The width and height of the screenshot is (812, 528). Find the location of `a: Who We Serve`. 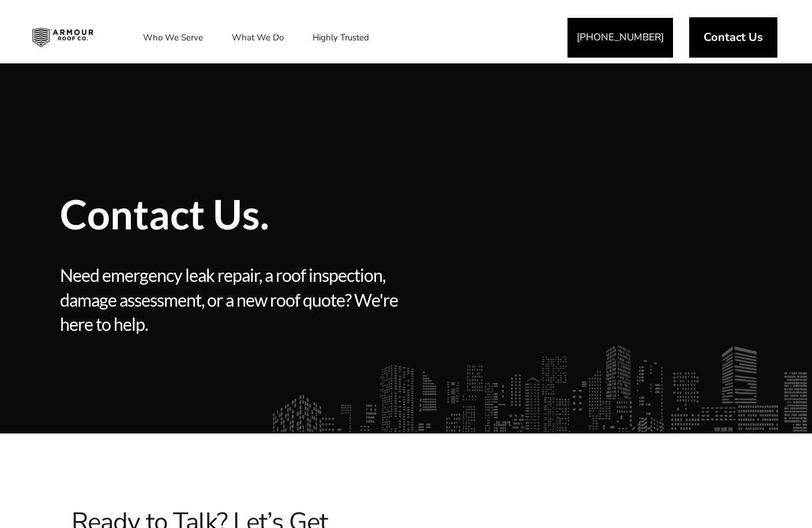

a: Who We Serve is located at coordinates (173, 37).